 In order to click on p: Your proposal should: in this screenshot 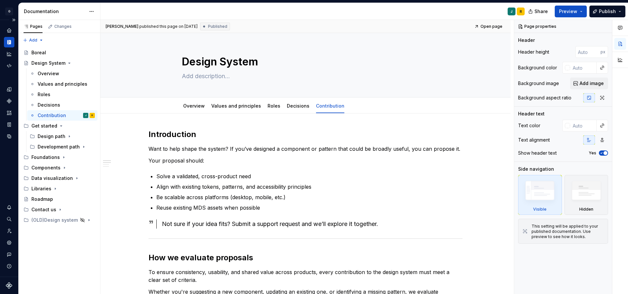, I will do `click(306, 161)`.